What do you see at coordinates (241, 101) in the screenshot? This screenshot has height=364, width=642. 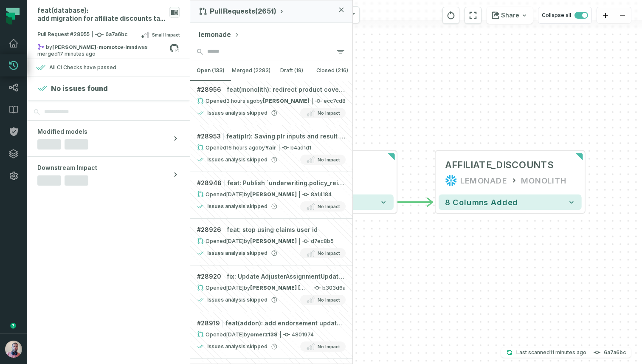 I see `relative-time: Sep 1, 2025, 12:11 PM GMT+3` at bounding box center [241, 101].